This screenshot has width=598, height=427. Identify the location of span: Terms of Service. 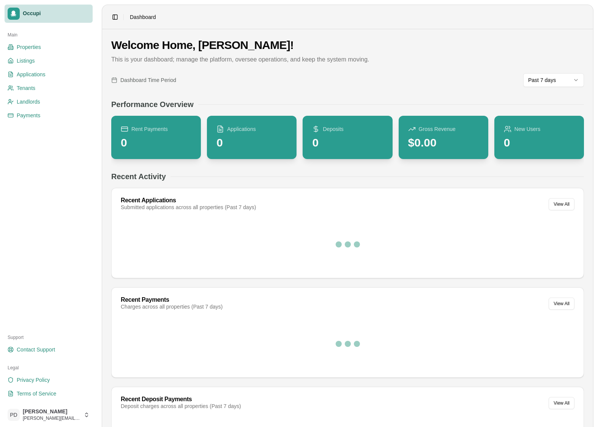
(36, 394).